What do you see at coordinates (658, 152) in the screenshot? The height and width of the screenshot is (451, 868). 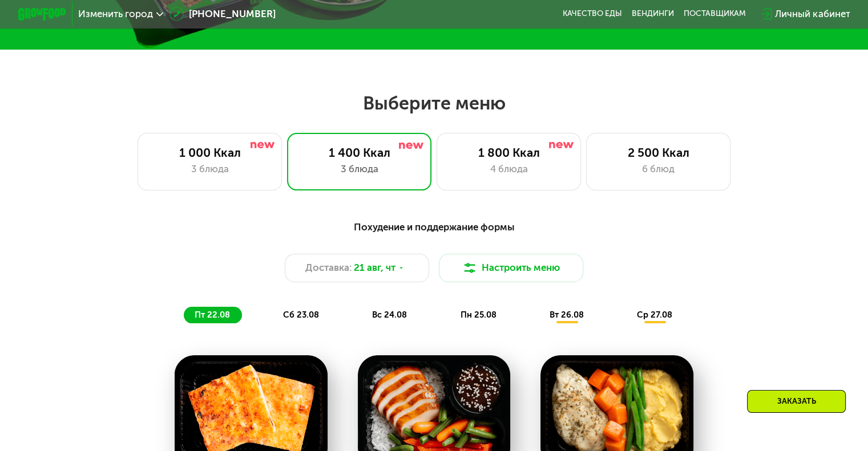 I see `div: 2 500 Ккал` at bounding box center [658, 152].